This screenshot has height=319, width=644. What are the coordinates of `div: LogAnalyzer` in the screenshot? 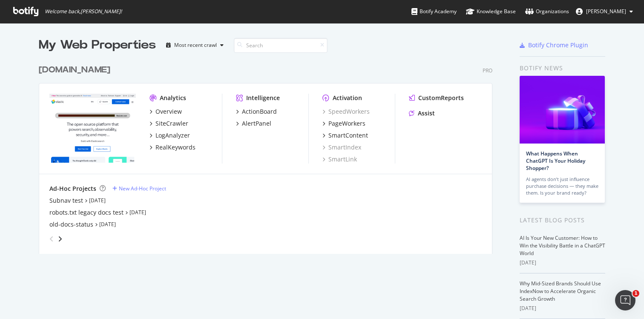 It's located at (172, 135).